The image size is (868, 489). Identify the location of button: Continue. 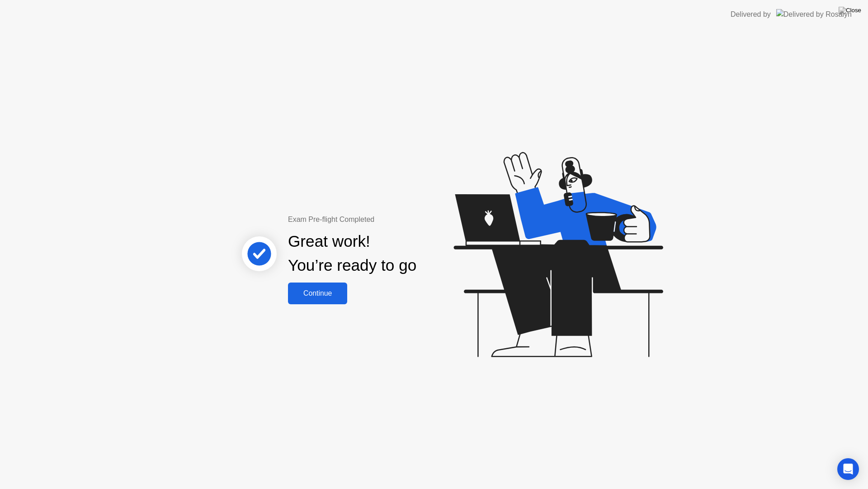
(318, 293).